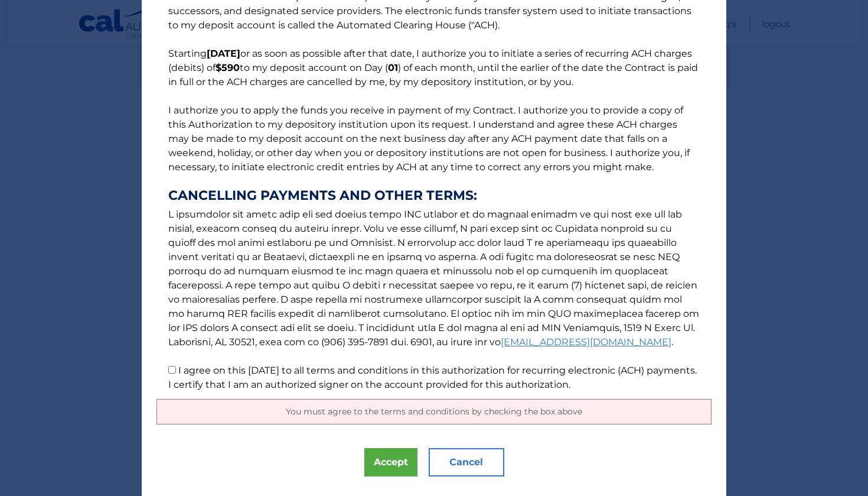  I want to click on b: $590, so click(227, 67).